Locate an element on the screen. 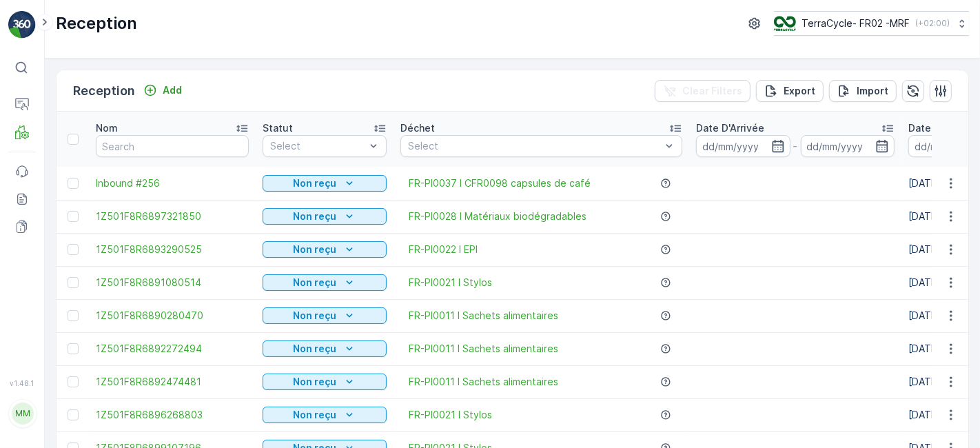 This screenshot has width=980, height=448. a: 1Z501F8R6891080514 is located at coordinates (172, 282).